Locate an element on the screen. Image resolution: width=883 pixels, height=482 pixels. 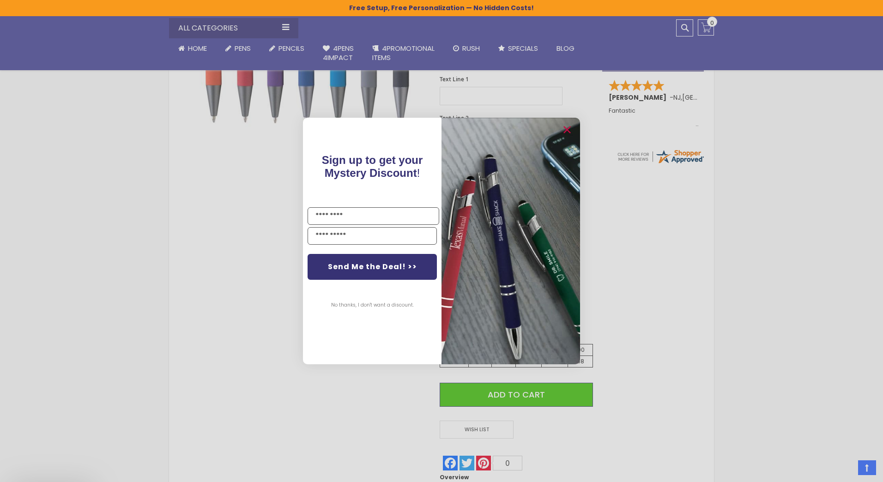
button: No thanks, I don't want a discount. is located at coordinates (372, 305).